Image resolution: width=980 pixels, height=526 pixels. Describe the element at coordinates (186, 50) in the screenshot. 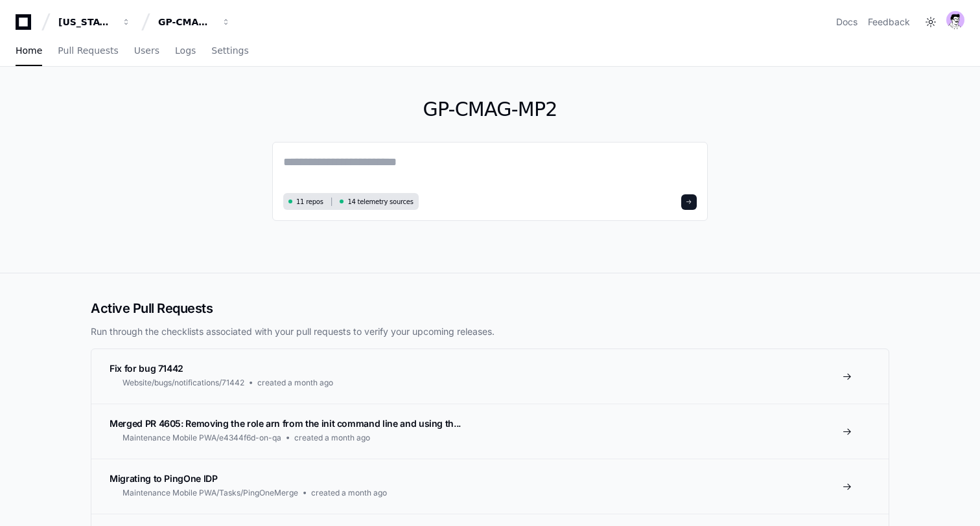

I see `span: Logs` at that location.